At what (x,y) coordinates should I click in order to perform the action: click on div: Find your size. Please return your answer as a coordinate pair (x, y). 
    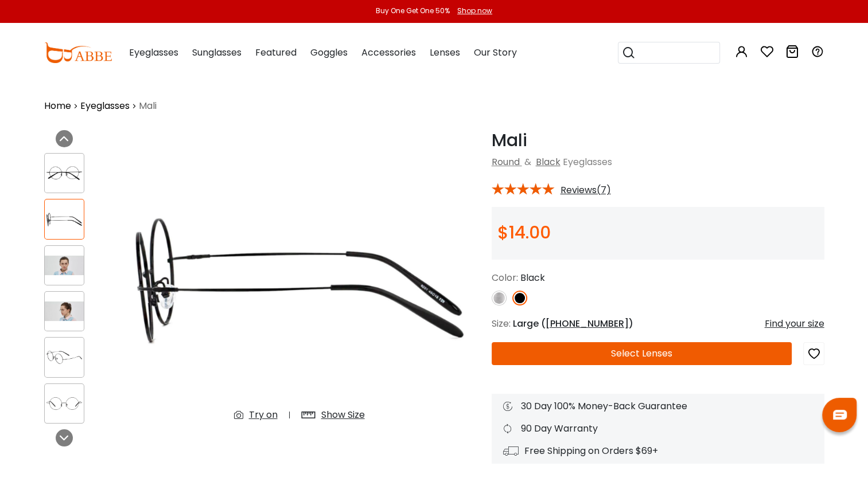
    Looking at the image, I should click on (795, 324).